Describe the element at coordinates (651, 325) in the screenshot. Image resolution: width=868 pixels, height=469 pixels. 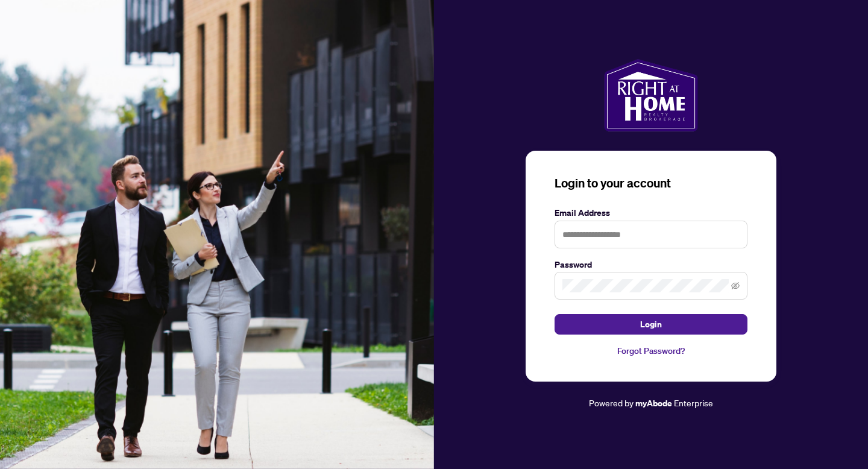
I see `span: Login` at that location.